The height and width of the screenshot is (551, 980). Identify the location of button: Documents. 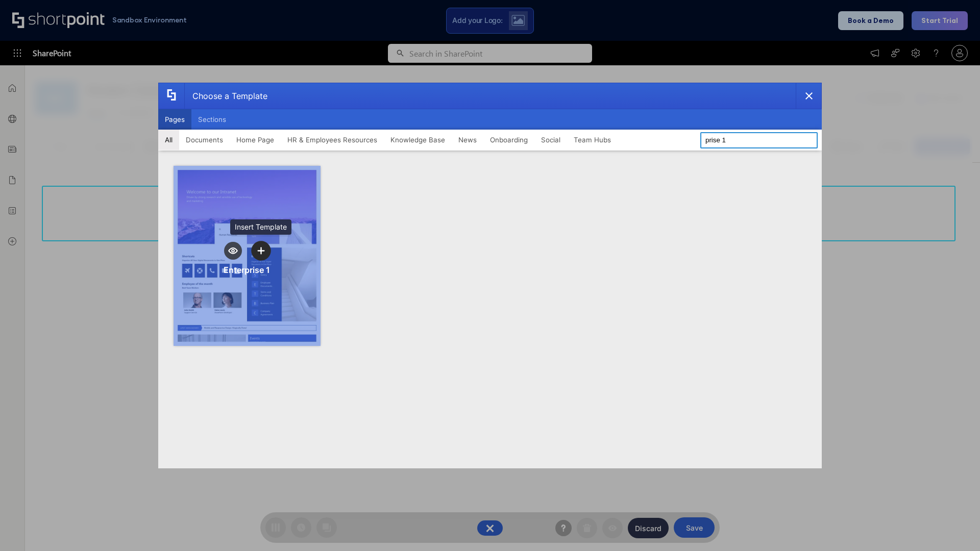
(204, 140).